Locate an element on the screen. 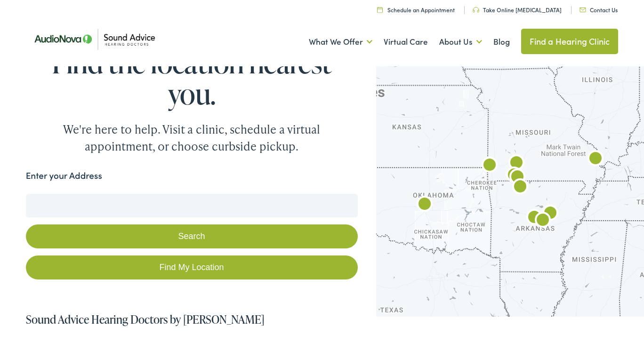 This screenshot has width=644, height=343. a: Find a Hearing Clinic is located at coordinates (569, 42).